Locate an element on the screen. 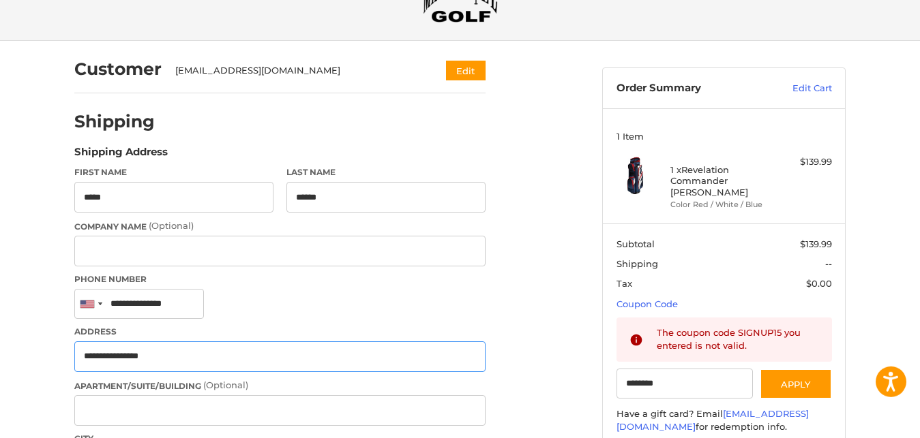 This screenshot has height=438, width=920. button: Edit is located at coordinates (466, 70).